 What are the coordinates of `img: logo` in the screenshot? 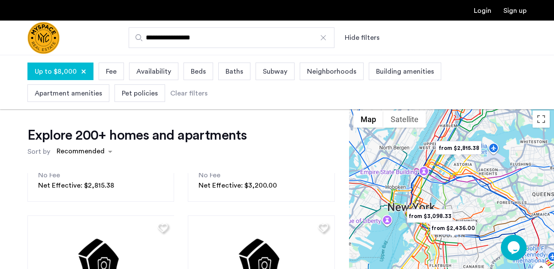 It's located at (43, 38).